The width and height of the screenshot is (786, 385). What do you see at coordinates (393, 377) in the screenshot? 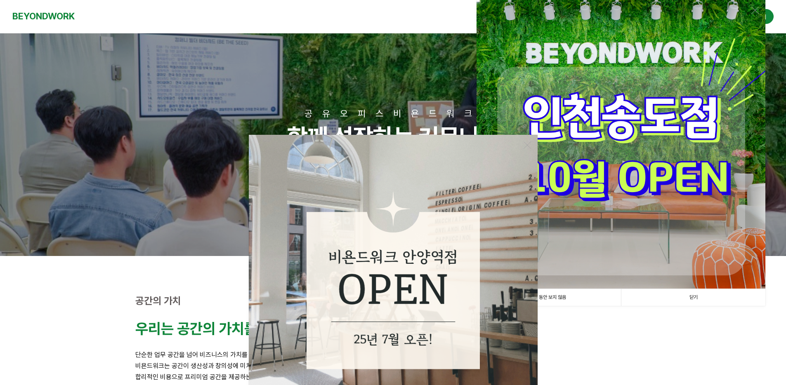
I see `p: 합리적인 비용으로 프리미엄 공간을 제공하는 것이 비욘드워크의 철학입니다.` at bounding box center [393, 377].